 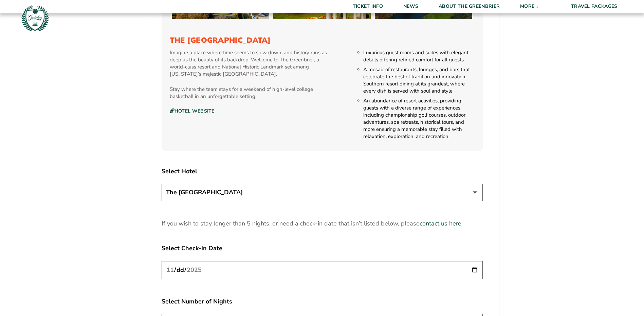 I want to click on label: Select Number of Nights, so click(x=322, y=302).